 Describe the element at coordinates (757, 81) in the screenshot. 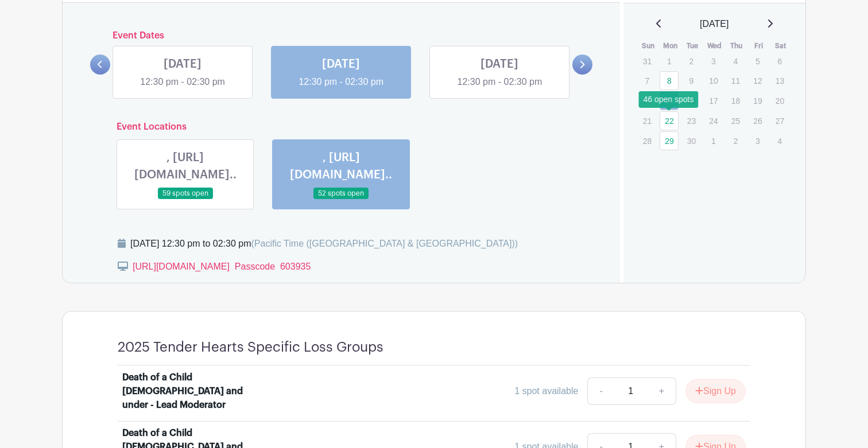

I see `p: 12` at that location.